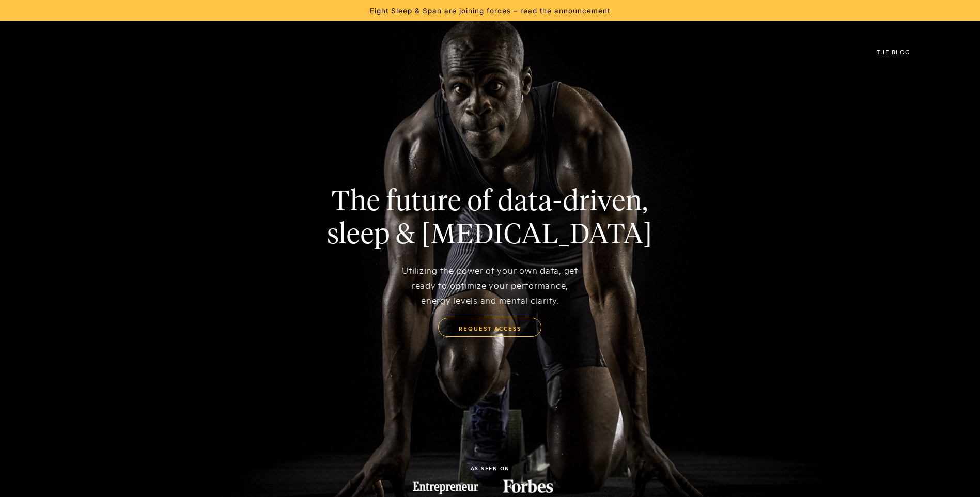  What do you see at coordinates (490, 327) in the screenshot?
I see `a: request access` at bounding box center [490, 327].